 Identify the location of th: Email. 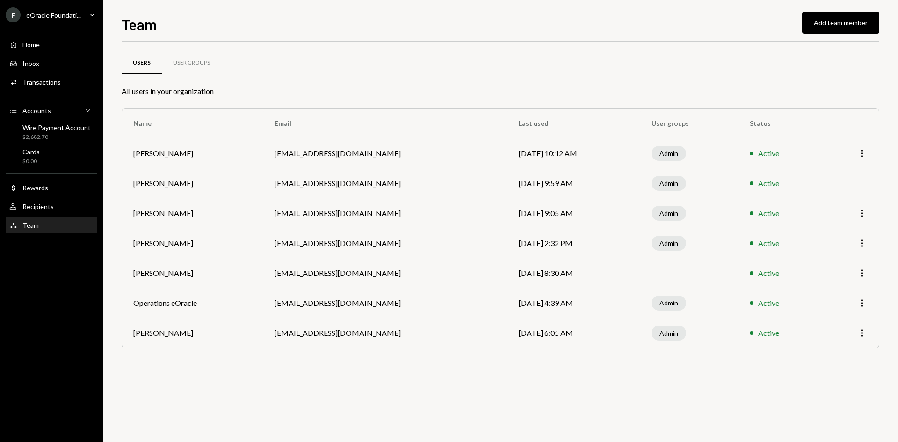
(385, 123).